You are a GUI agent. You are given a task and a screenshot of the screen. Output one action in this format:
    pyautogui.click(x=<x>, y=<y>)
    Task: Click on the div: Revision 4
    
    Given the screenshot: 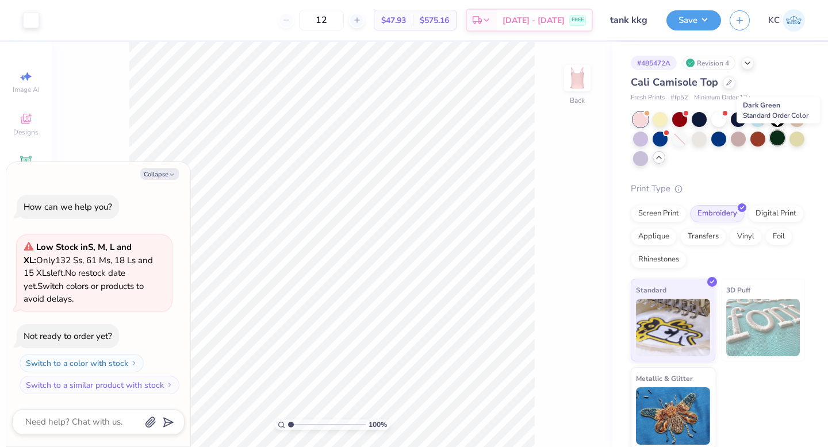 What is the action you would take?
    pyautogui.click(x=709, y=63)
    